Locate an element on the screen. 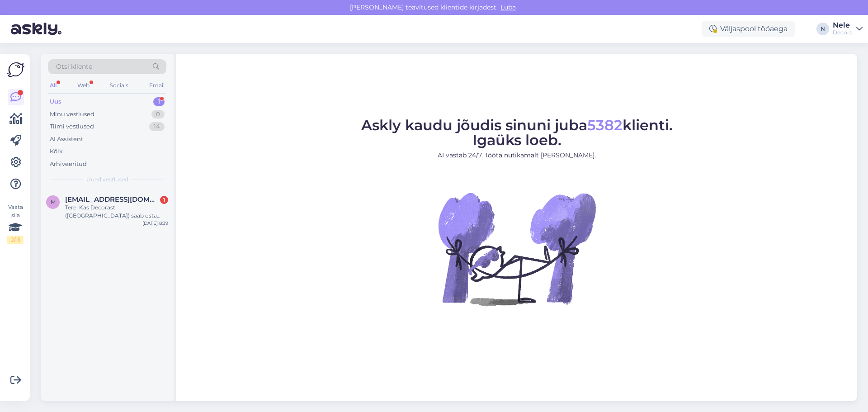  span: Uued vestlused is located at coordinates (107, 180).